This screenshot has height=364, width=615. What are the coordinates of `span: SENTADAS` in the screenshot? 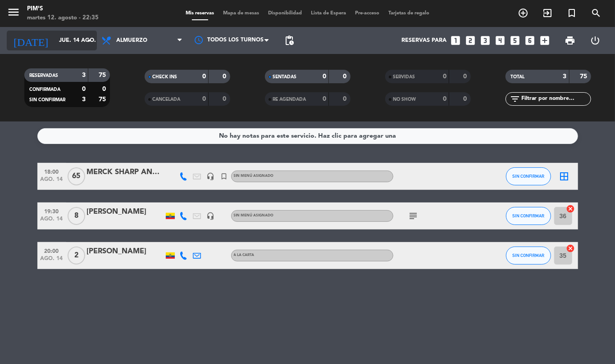 It's located at (284, 77).